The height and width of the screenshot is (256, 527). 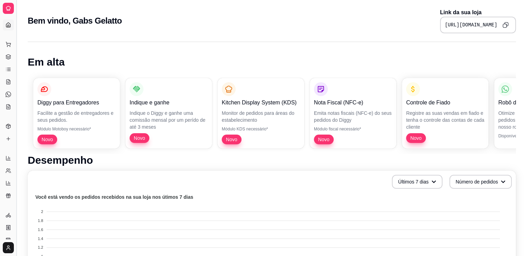 What do you see at coordinates (75, 21) in the screenshot?
I see `h2: Bem vindo, Gabs Gelatto` at bounding box center [75, 21].